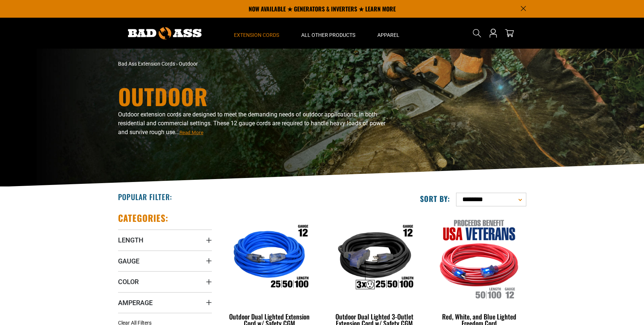  Describe the element at coordinates (129, 261) in the screenshot. I see `span: Gauge` at that location.